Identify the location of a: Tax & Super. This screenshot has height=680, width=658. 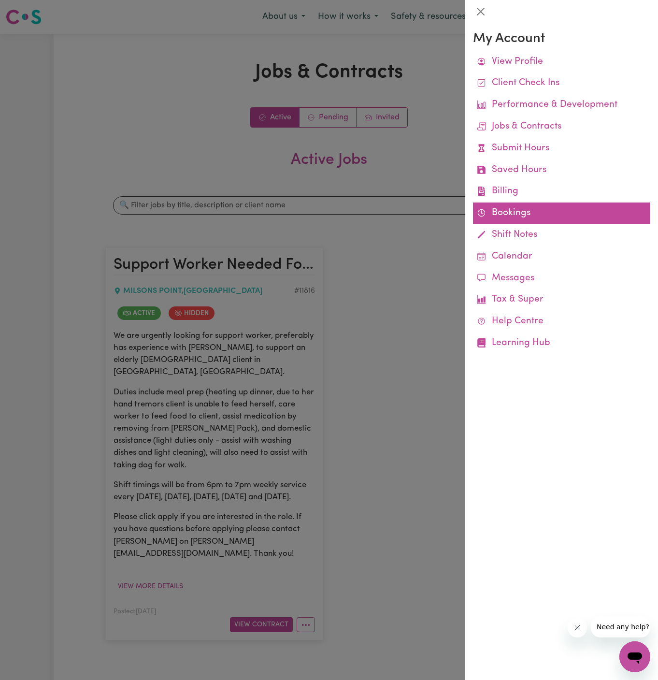
(562, 300).